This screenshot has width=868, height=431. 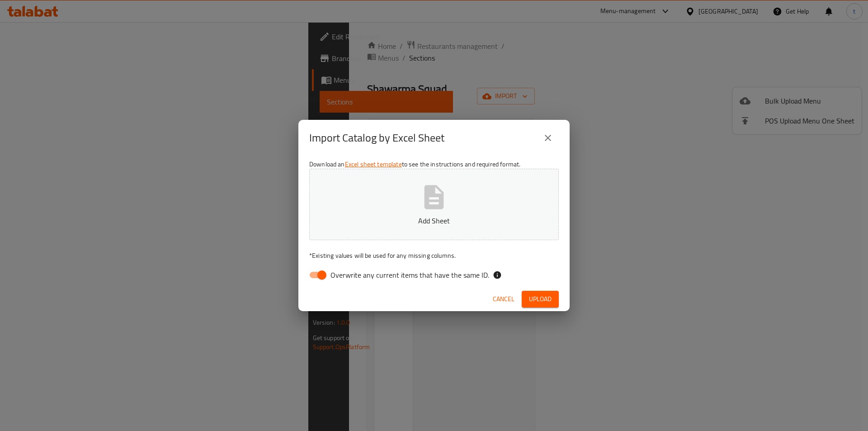 I want to click on h2: Import Catalog by Excel Sheet, so click(x=377, y=138).